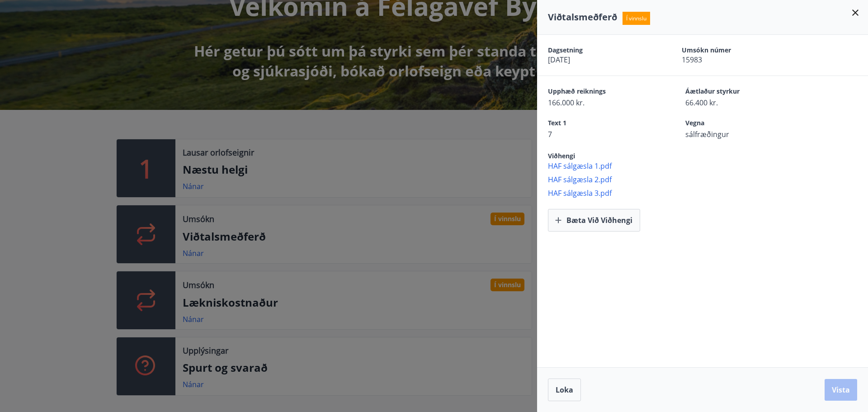 This screenshot has width=868, height=412. I want to click on span: Viðtalsmeðferð, so click(582, 17).